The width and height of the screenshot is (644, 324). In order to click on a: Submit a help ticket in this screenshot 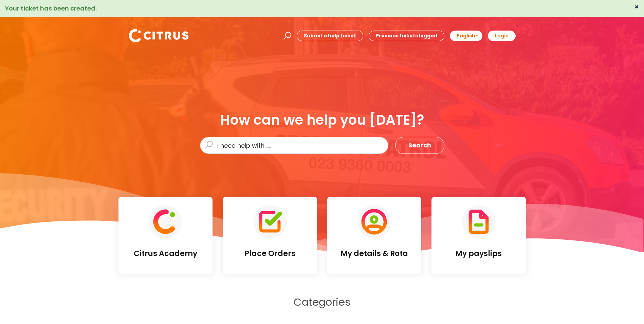, I will do `click(330, 36)`.